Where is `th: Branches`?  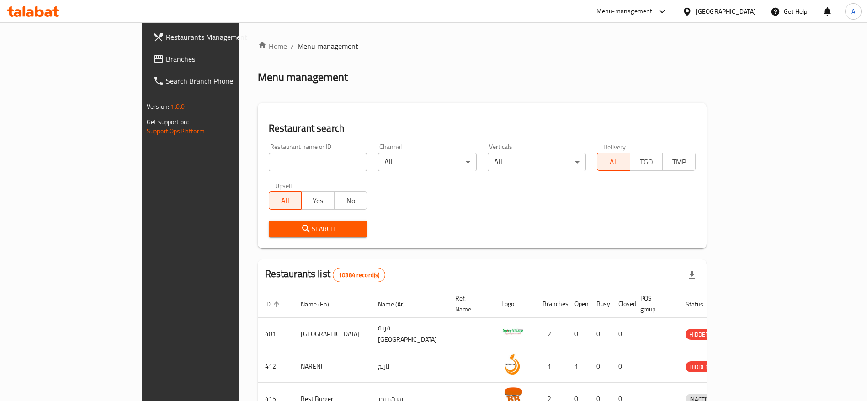 th: Branches is located at coordinates (551, 304).